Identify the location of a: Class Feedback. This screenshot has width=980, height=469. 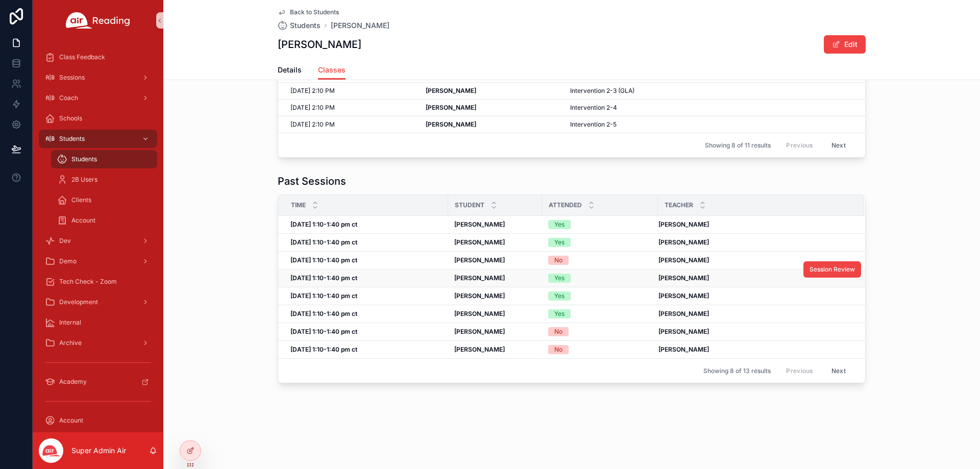
(98, 57).